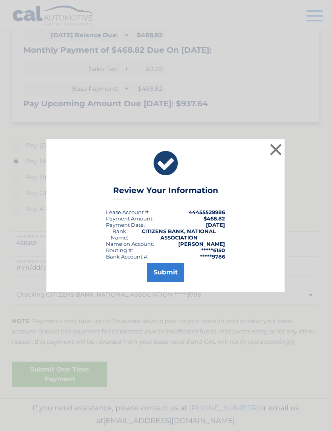 Image resolution: width=331 pixels, height=431 pixels. Describe the element at coordinates (128, 212) in the screenshot. I see `div: Lease Account #:` at that location.